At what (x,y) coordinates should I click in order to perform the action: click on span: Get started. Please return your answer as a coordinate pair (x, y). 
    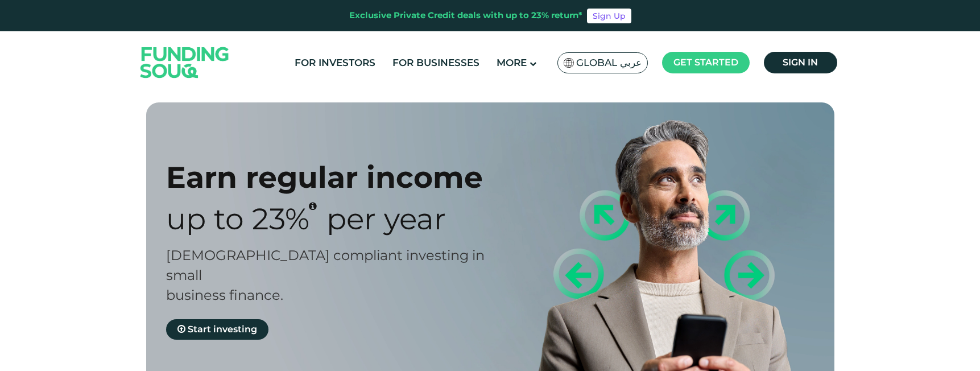
    Looking at the image, I should click on (706, 62).